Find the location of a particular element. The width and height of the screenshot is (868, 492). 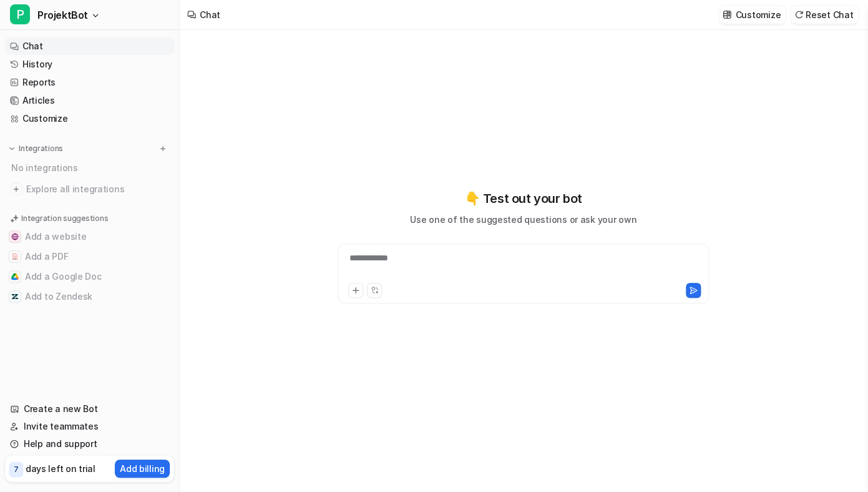

img: customize is located at coordinates (727, 14).